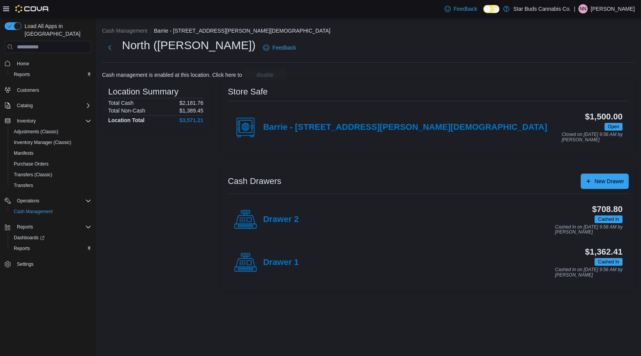 This screenshot has width=641, height=356. What do you see at coordinates (29, 237) in the screenshot?
I see `span: Dashboards` at bounding box center [29, 237].